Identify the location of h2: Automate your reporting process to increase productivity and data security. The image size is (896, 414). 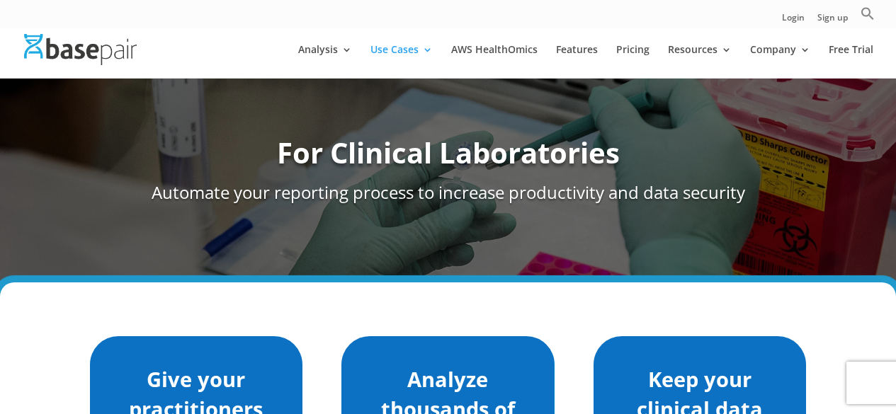
(448, 196).